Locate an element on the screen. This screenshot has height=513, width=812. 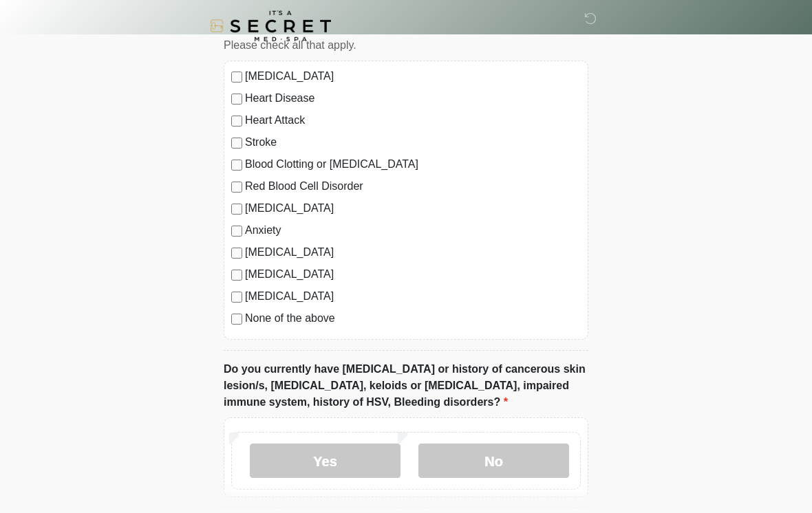
label: None of the above is located at coordinates (413, 319).